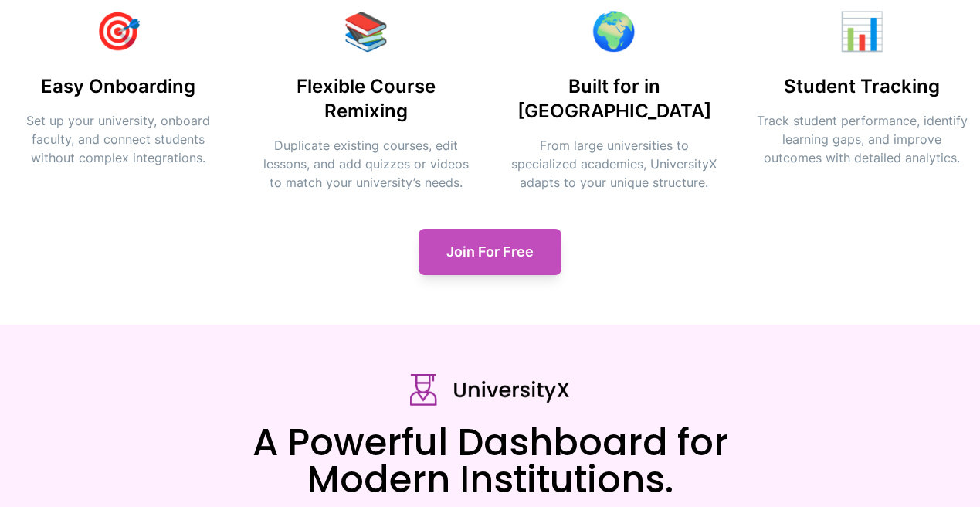 The image size is (980, 507). What do you see at coordinates (862, 139) in the screenshot?
I see `p: Track student performance, identify learning gaps, and improve outcomes with detailed analytics.` at bounding box center [862, 139].